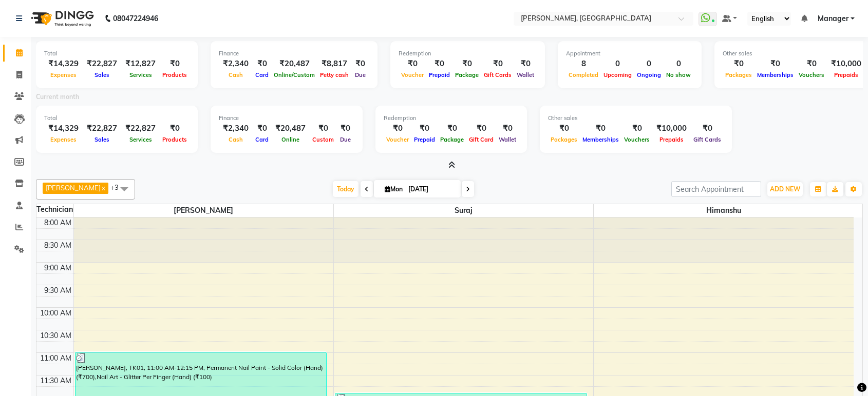 Image resolution: width=868 pixels, height=396 pixels. What do you see at coordinates (294, 75) in the screenshot?
I see `span: Online/Custom` at bounding box center [294, 75].